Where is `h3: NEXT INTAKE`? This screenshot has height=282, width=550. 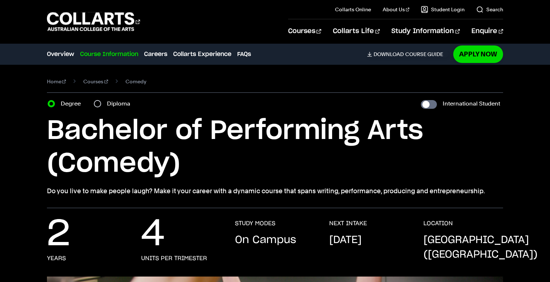 h3: NEXT INTAKE is located at coordinates (348, 223).